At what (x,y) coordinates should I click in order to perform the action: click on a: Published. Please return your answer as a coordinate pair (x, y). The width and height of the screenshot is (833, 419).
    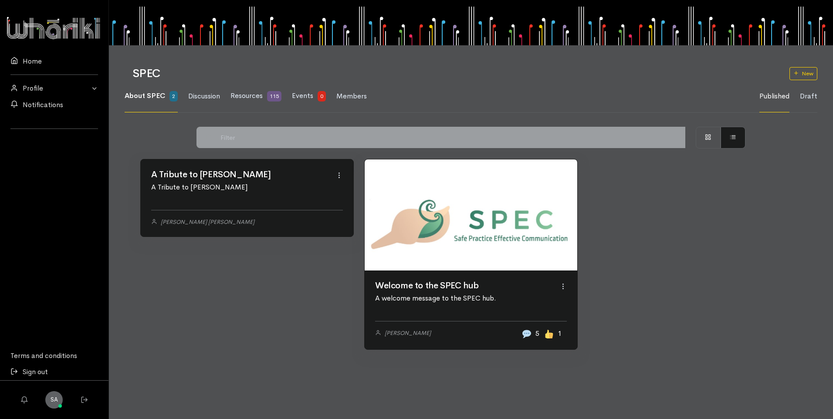
    Looking at the image, I should click on (774, 96).